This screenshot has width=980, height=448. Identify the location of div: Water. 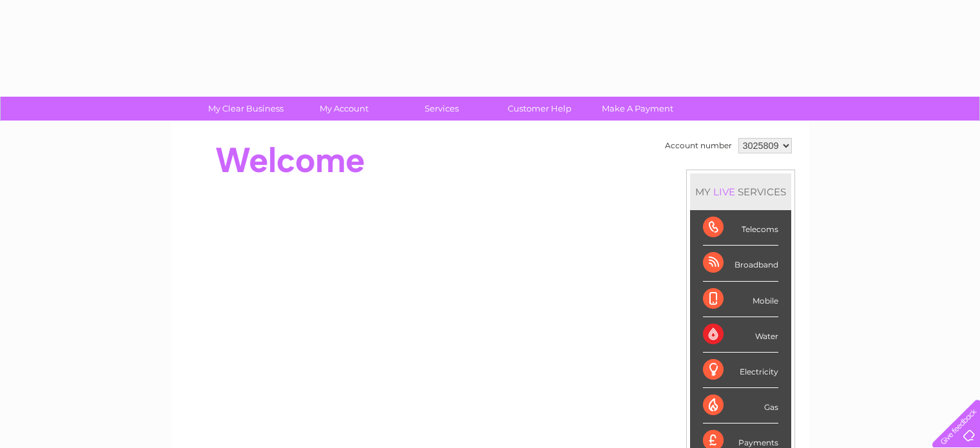
(740, 334).